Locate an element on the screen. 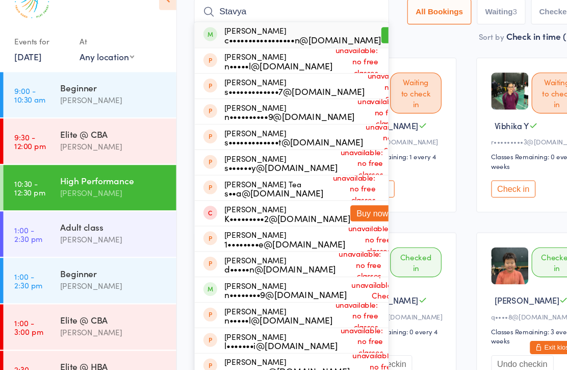 This screenshot has width=567, height=370. div: Adult class is located at coordinates (105, 236).